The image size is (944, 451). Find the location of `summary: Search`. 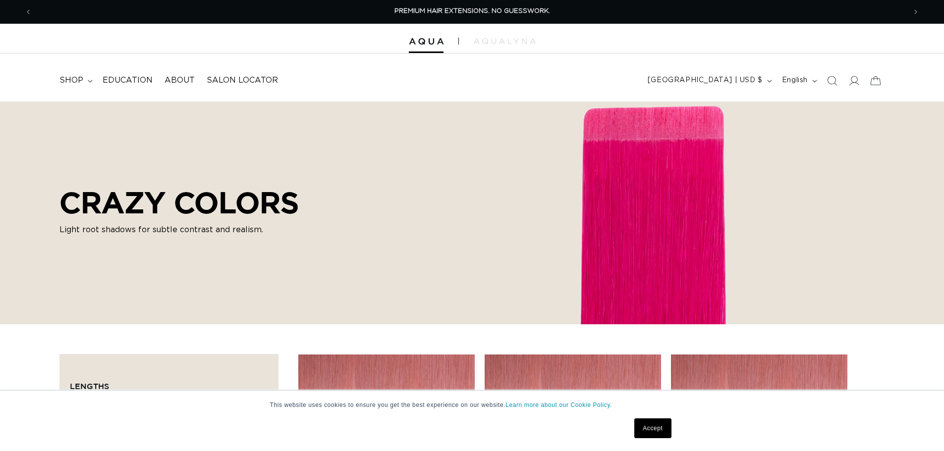

summary: Search is located at coordinates (832, 81).